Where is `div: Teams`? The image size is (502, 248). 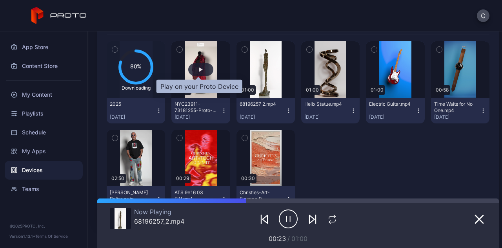
div: Teams is located at coordinates (44, 189).